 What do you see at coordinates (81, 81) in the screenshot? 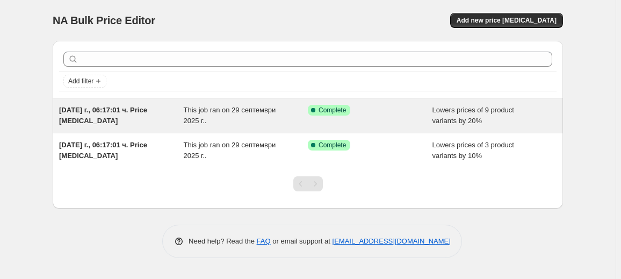
I see `span: Add filter` at bounding box center [81, 81].